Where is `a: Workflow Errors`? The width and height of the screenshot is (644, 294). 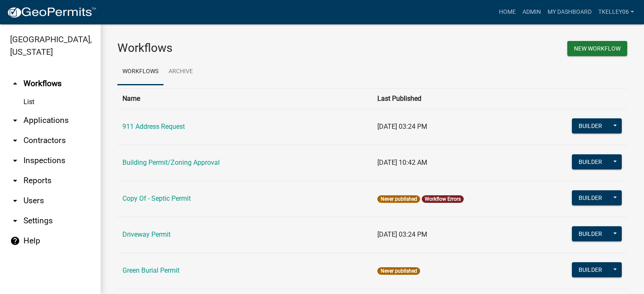
a: Workflow Errors is located at coordinates (443, 199).